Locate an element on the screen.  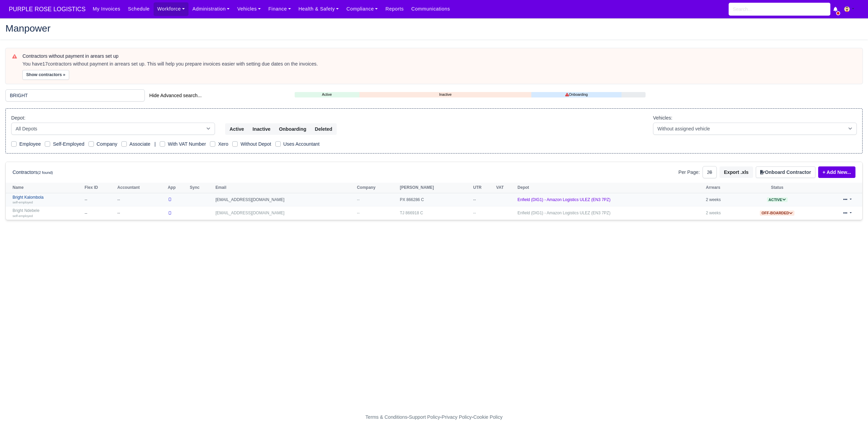
button: Active is located at coordinates (237, 129).